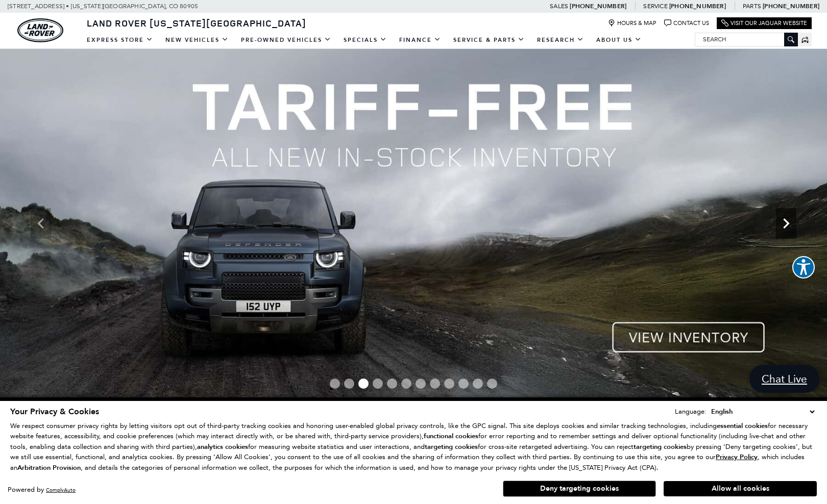 Image resolution: width=827 pixels, height=504 pixels. Describe the element at coordinates (478, 383) in the screenshot. I see `span: Go to slide 11` at that location.